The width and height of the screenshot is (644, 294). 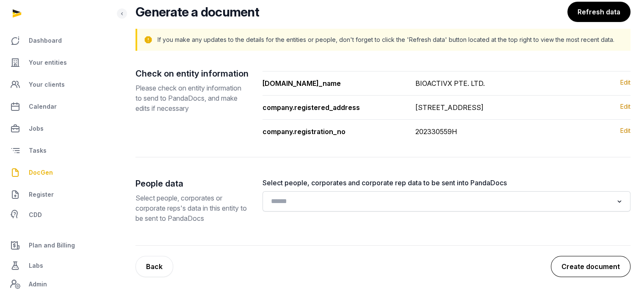 What do you see at coordinates (332, 107) in the screenshot?
I see `div: company.registered_address` at bounding box center [332, 107].